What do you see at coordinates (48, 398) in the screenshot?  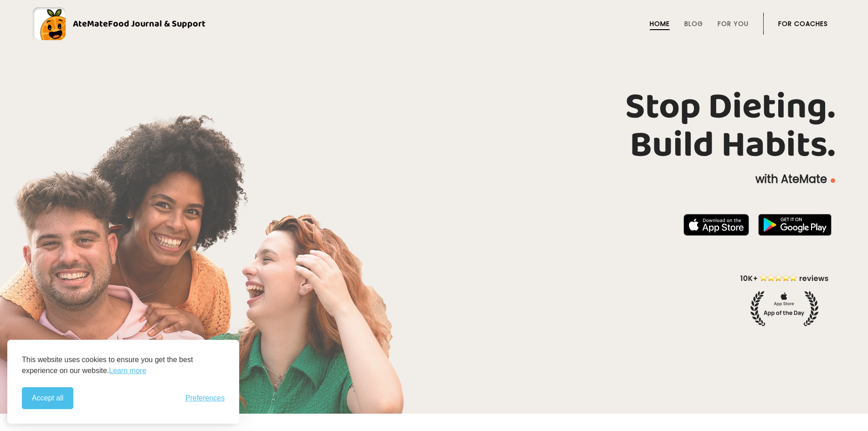 I see `button: Accept all cookies` at bounding box center [48, 398].